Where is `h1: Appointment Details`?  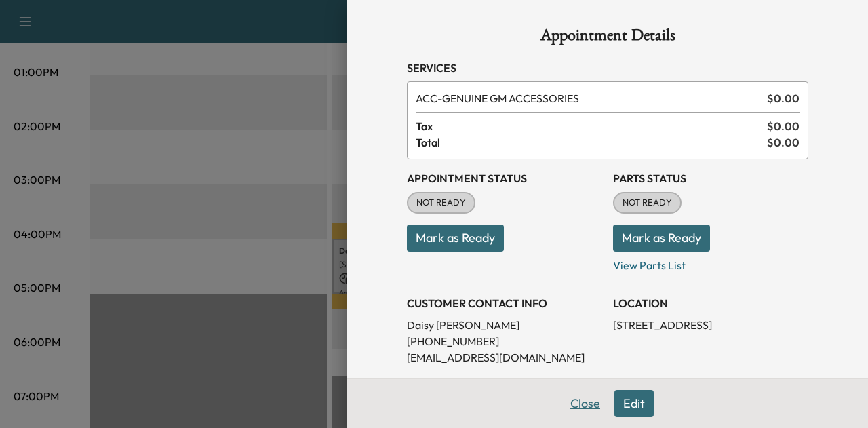
h1: Appointment Details is located at coordinates (608, 38).